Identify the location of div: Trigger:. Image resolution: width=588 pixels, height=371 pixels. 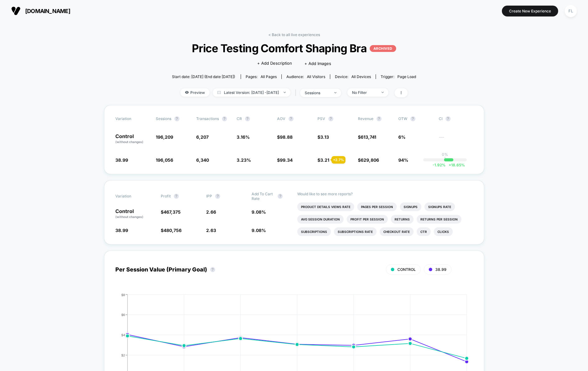
(398, 76).